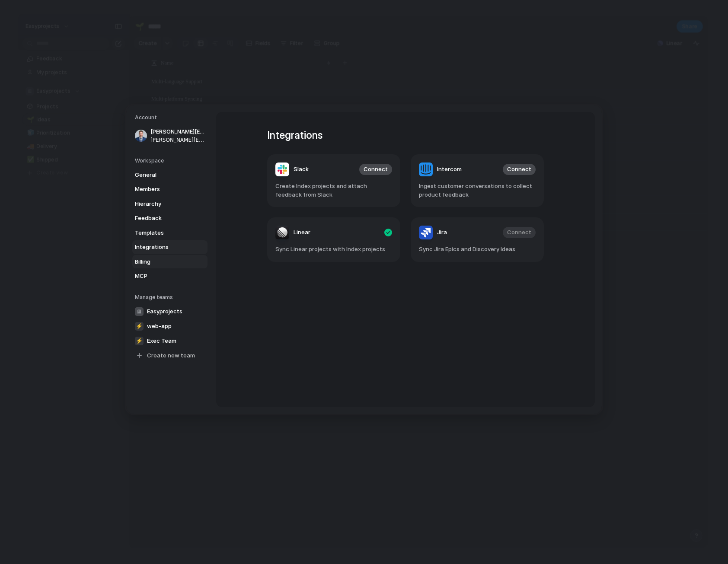 This screenshot has height=564, width=728. Describe the element at coordinates (334, 249) in the screenshot. I see `span: Sync Linear projects with Index projects` at that location.